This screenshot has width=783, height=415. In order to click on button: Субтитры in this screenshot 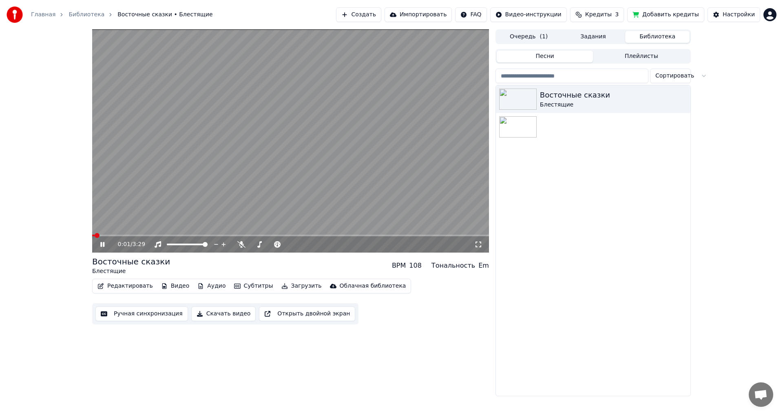, I will do `click(254, 286)`.